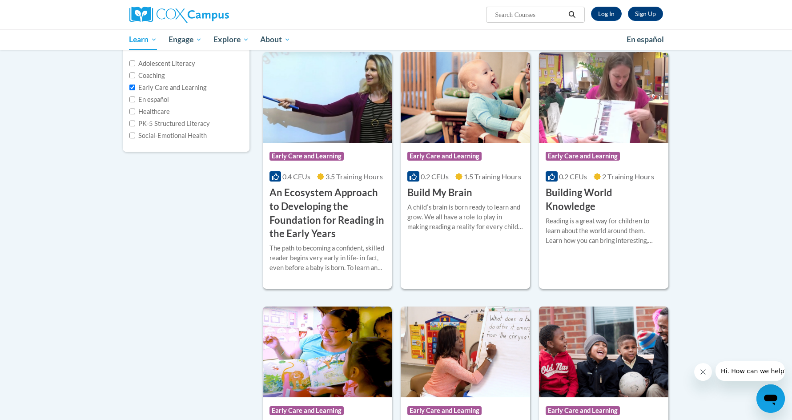 This screenshot has width=792, height=420. What do you see at coordinates (39, 10) in the screenshot?
I see `span: Hi. How can we help?` at bounding box center [39, 10].